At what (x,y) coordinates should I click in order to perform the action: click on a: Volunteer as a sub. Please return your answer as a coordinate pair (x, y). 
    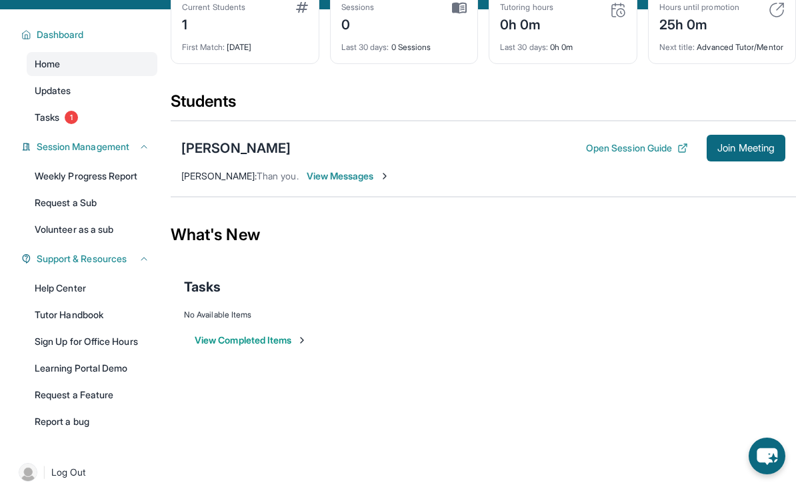
    Looking at the image, I should click on (92, 229).